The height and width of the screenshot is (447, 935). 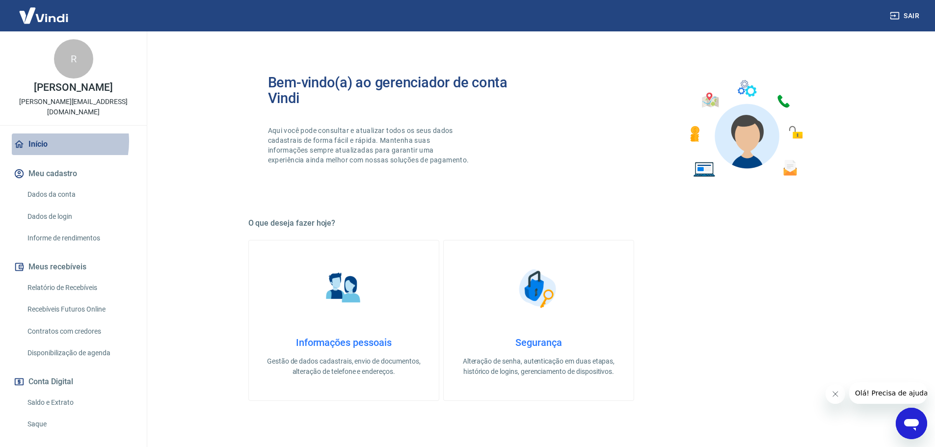 I want to click on img: Vindi, so click(x=44, y=15).